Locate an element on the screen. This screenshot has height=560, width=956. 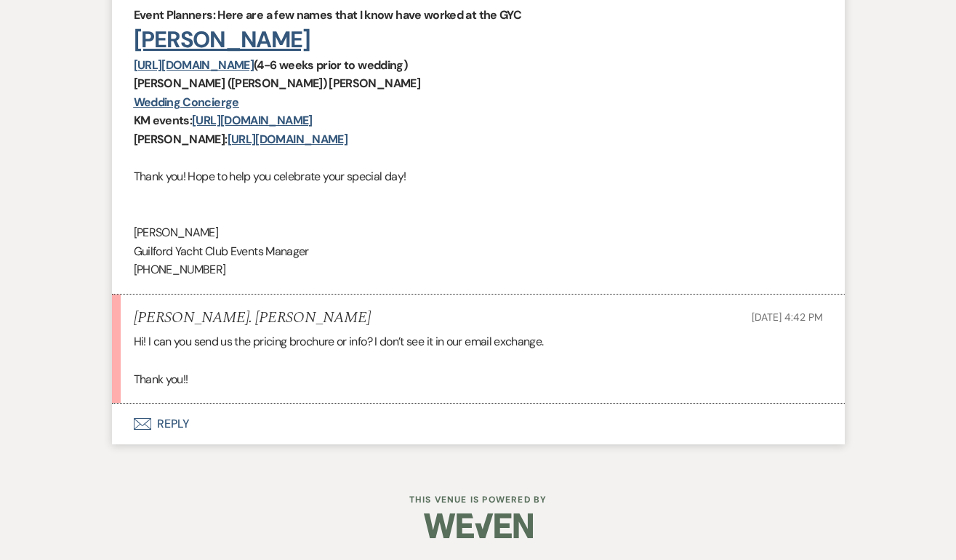
a: Wedding Concierge is located at coordinates (186, 102).